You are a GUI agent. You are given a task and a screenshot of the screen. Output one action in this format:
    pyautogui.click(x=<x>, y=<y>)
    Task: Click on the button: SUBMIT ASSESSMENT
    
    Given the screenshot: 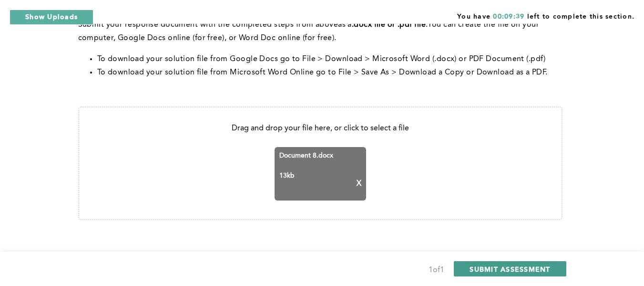 What is the action you would take?
    pyautogui.click(x=510, y=269)
    